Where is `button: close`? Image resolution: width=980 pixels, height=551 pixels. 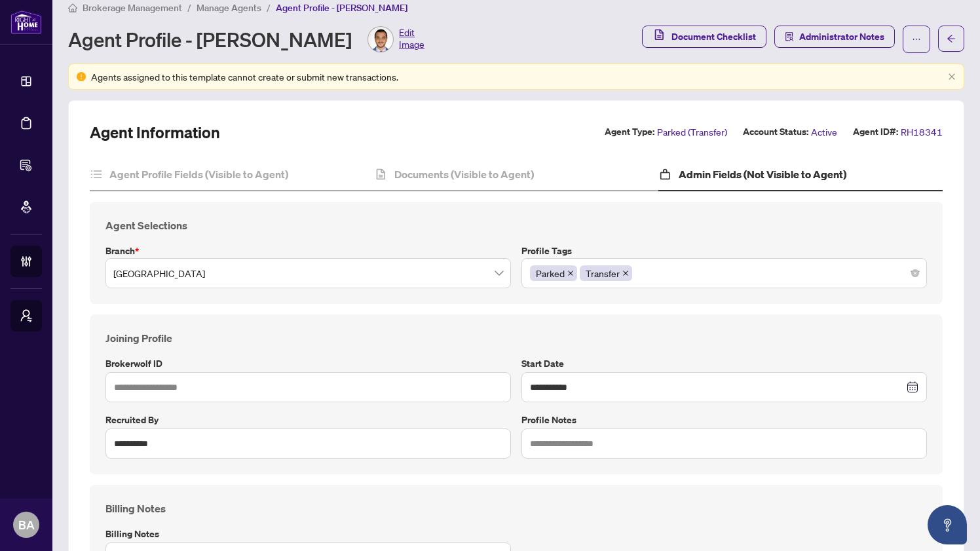 button: close is located at coordinates (951, 77).